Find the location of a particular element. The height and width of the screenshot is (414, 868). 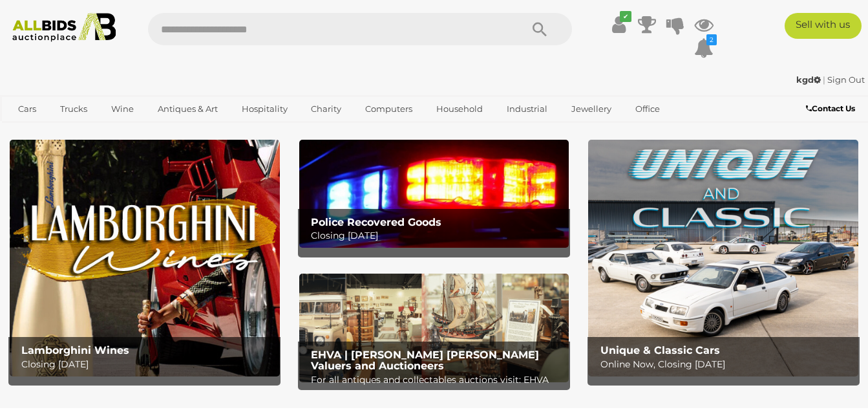

img: Unique & Classic Cars is located at coordinates (723, 258).